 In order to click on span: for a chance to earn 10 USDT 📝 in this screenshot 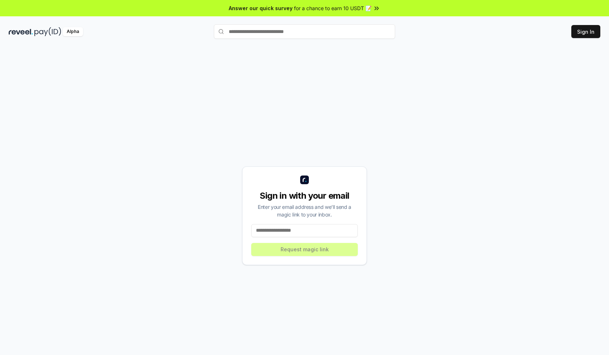, I will do `click(333, 8)`.